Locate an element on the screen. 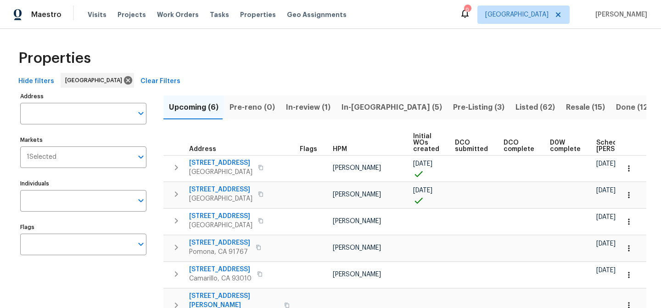  span: Address is located at coordinates (203, 149).